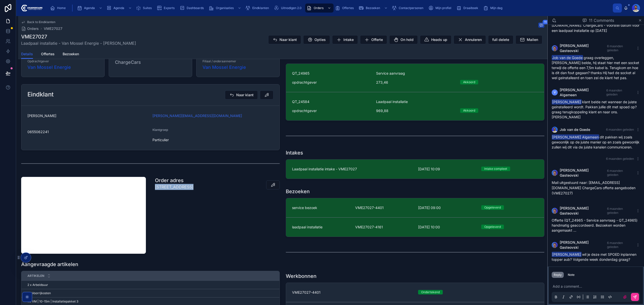 The width and height of the screenshot is (644, 305). What do you see at coordinates (329, 8) in the screenshot?
I see `div: scrollable content` at bounding box center [329, 8].